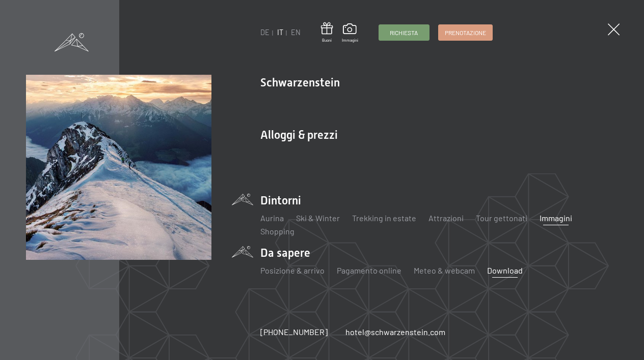 The height and width of the screenshot is (360, 644). I want to click on span: Richiesta, so click(404, 33).